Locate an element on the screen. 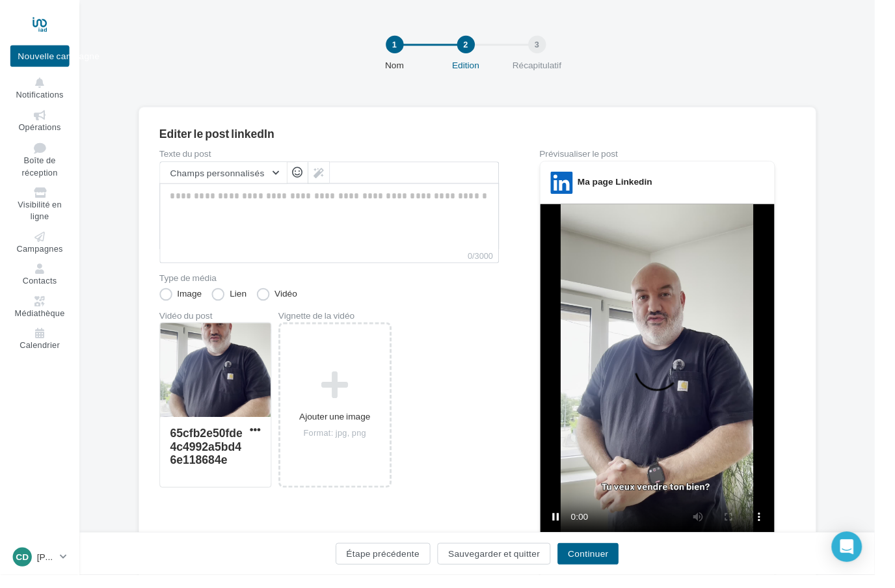 This screenshot has height=588, width=895. label: Type de média is located at coordinates (337, 284).